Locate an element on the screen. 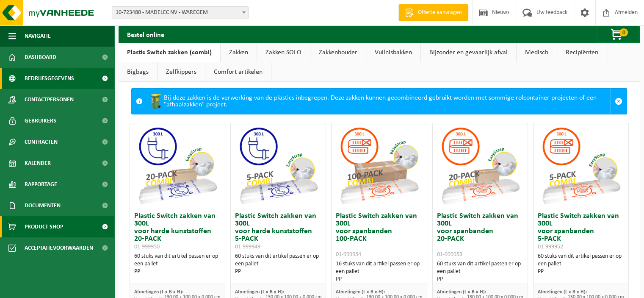 This screenshot has width=644, height=298. span: 0 is located at coordinates (624, 32).